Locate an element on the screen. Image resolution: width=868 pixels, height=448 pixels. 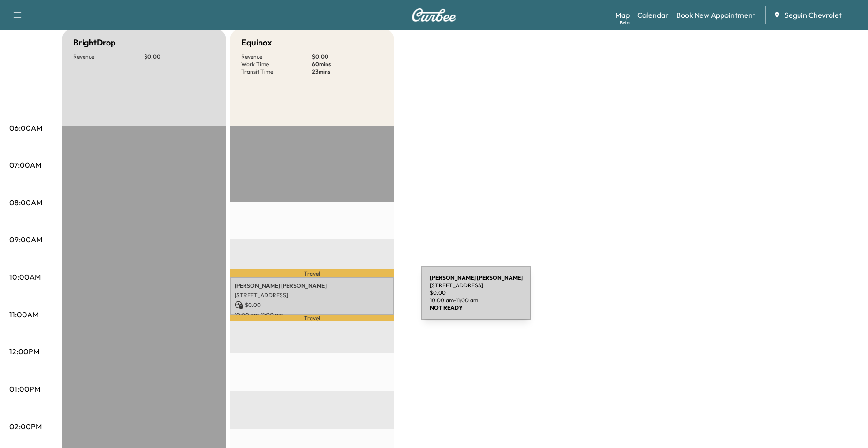
p: 11:00AM is located at coordinates (24, 315).